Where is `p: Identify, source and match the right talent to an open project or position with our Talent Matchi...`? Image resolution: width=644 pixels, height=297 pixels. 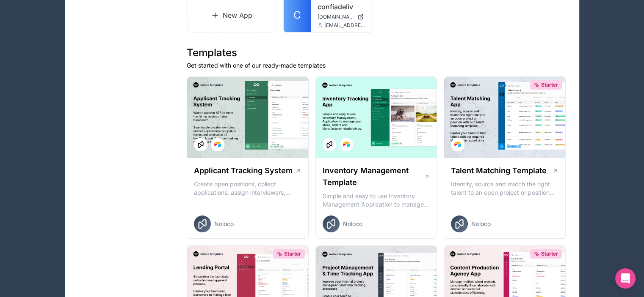
p: Identify, source and match the right talent to an open project or position with our Talent Matchi... is located at coordinates (505, 189).